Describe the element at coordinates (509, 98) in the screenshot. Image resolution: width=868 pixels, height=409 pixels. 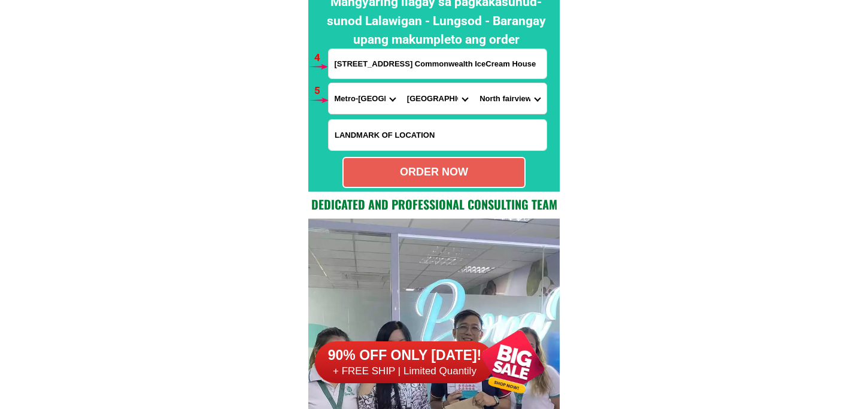
I see `select: Select commune` at that location.